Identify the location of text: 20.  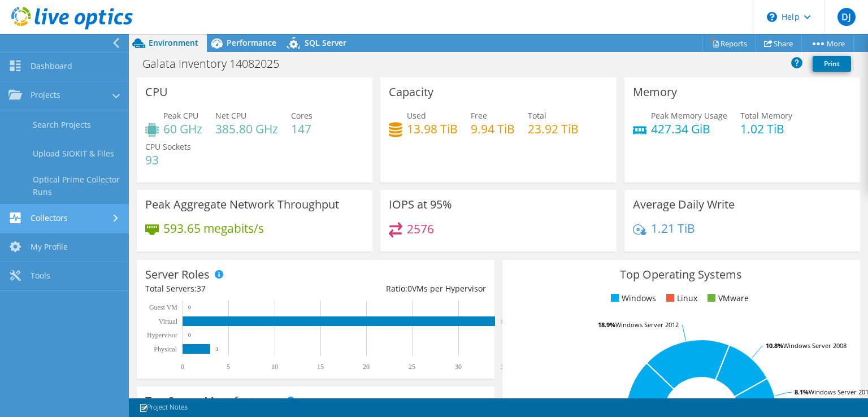
(366, 367).